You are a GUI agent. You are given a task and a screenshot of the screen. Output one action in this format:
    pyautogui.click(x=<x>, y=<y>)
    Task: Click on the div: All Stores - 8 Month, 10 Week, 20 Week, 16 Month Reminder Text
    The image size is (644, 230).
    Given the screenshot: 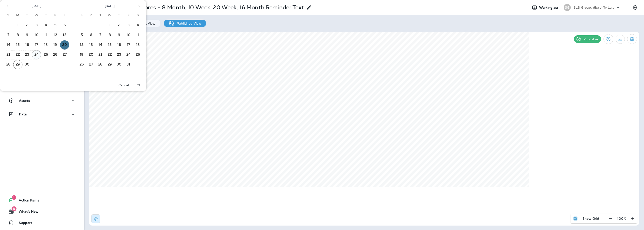 What is the action you would take?
    pyautogui.click(x=216, y=7)
    